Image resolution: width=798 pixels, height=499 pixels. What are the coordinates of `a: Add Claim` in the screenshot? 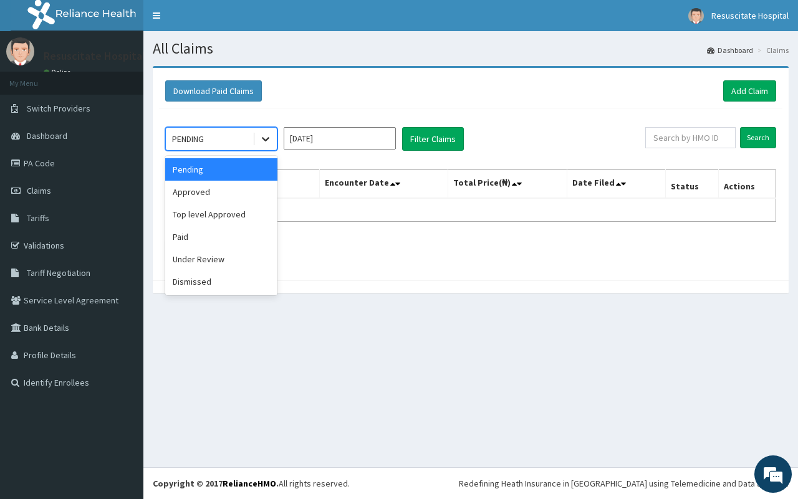 It's located at (749, 91).